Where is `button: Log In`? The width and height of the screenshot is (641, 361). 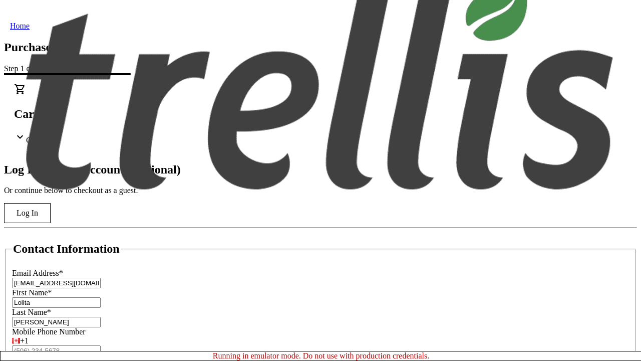
button: Log In is located at coordinates (27, 213).